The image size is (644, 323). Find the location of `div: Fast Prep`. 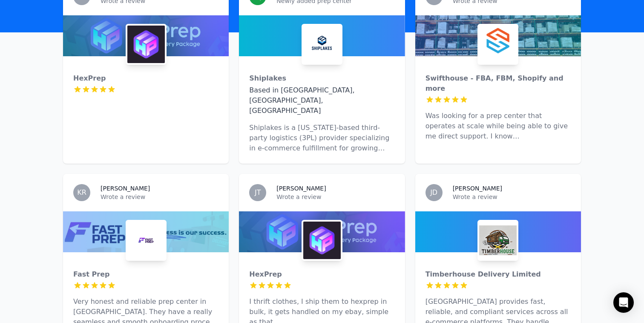

div: Fast Prep is located at coordinates (146, 274).